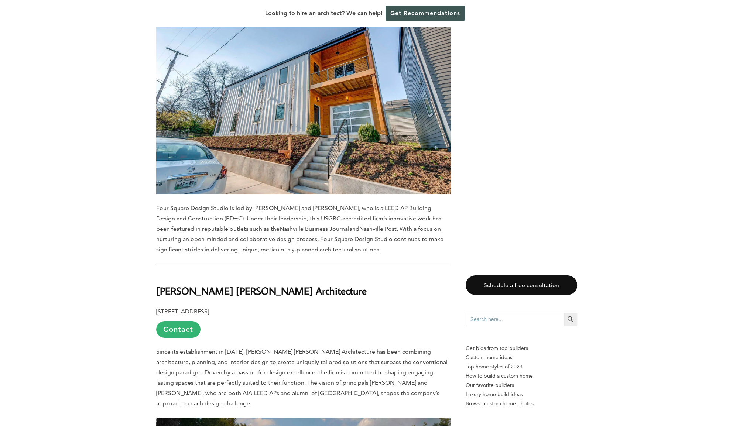 The image size is (733, 426). I want to click on span: Nashville Business Journal, so click(314, 228).